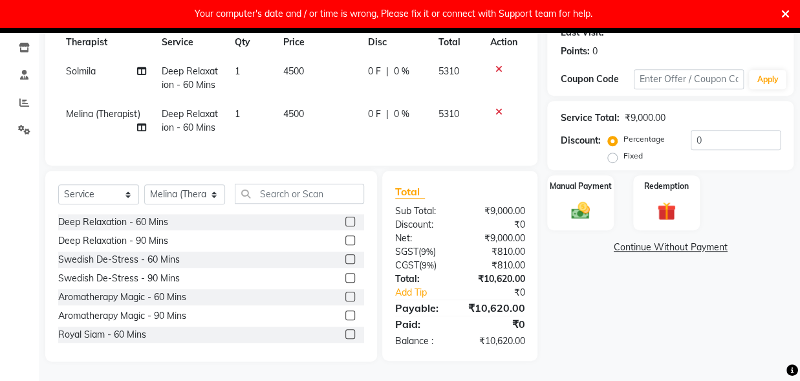  Describe the element at coordinates (393, 14) in the screenshot. I see `div: Your computer's date and / or time is wrong, Please fix it or connect with Support team for help.` at that location.